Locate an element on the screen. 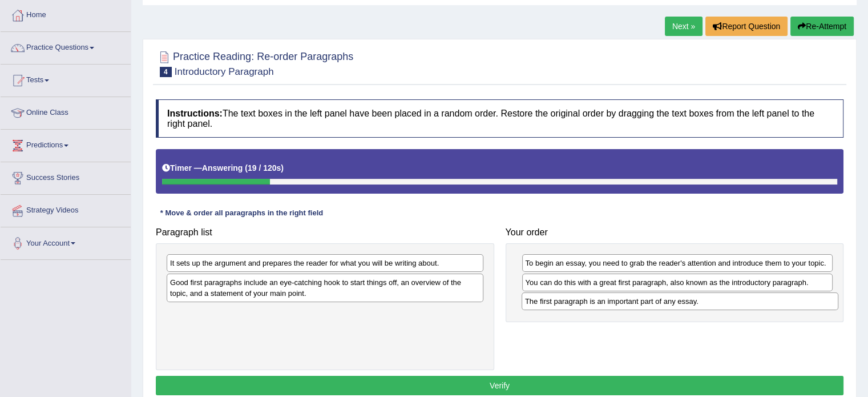 The image size is (868, 397). b: Instructions: is located at coordinates (195, 113).